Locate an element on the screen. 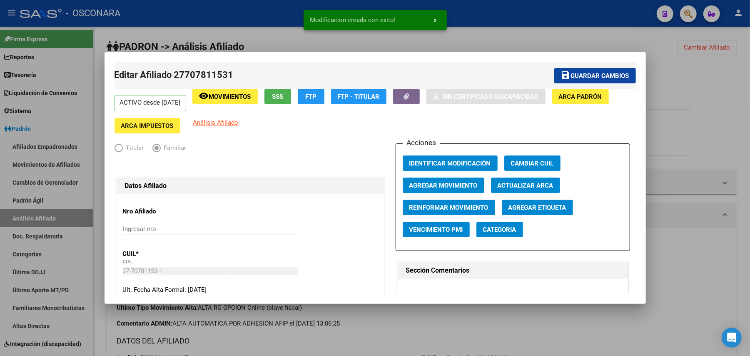 This screenshot has height=356, width=750. span: FTP is located at coordinates (311, 97).